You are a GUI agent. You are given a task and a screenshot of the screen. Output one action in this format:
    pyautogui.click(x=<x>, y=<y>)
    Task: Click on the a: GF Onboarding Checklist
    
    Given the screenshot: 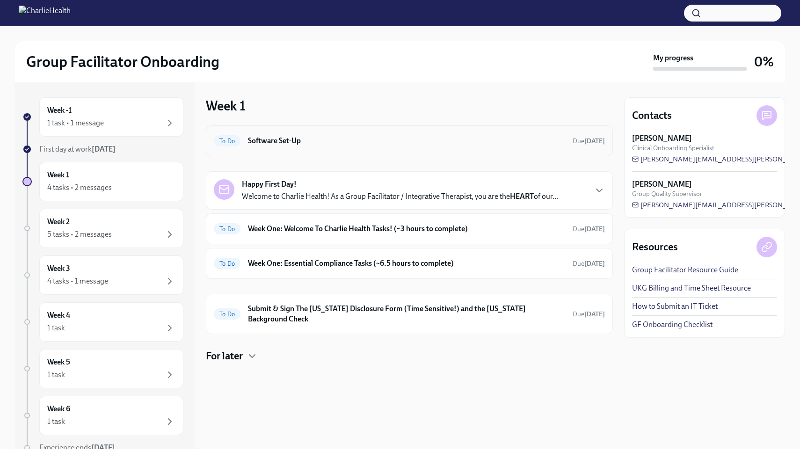 What is the action you would take?
    pyautogui.click(x=672, y=325)
    